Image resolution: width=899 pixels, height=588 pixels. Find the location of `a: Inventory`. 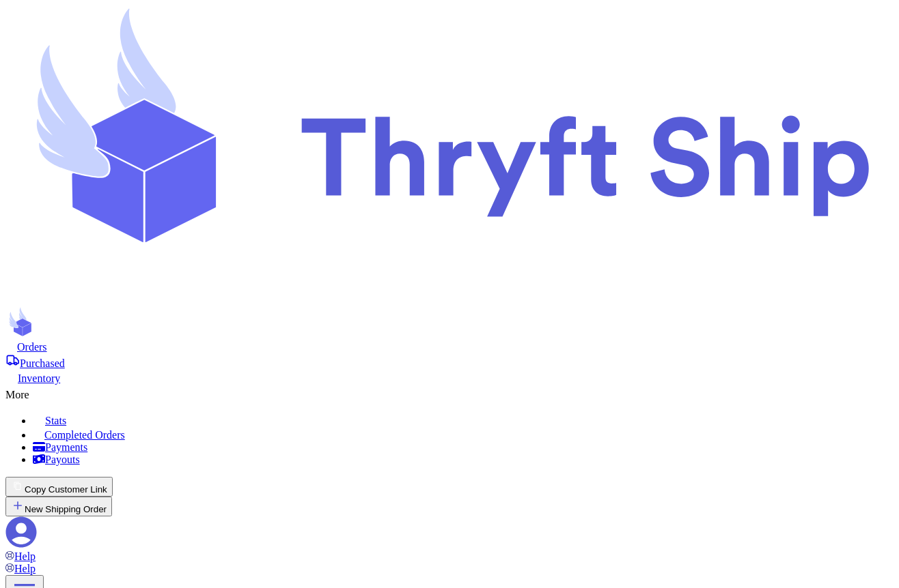

a: Inventory is located at coordinates (449, 377).